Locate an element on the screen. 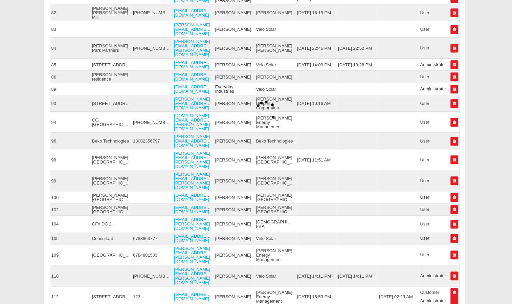 The height and width of the screenshot is (304, 512). td: 104 is located at coordinates (70, 224).